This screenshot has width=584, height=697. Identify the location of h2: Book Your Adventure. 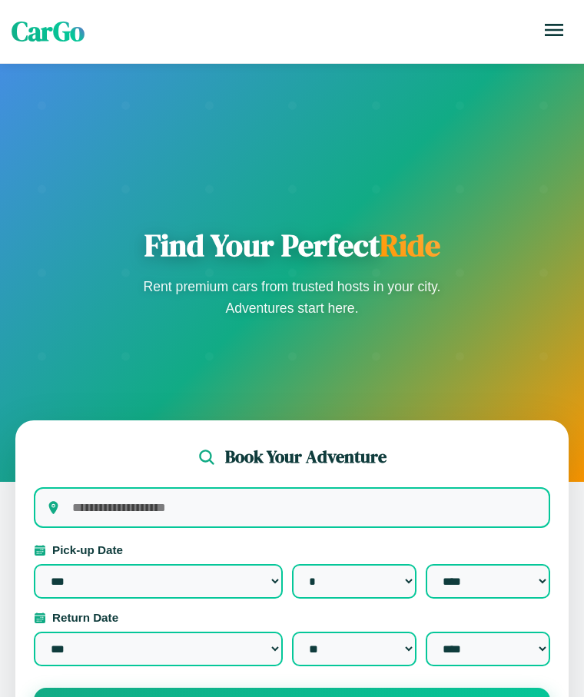
(306, 457).